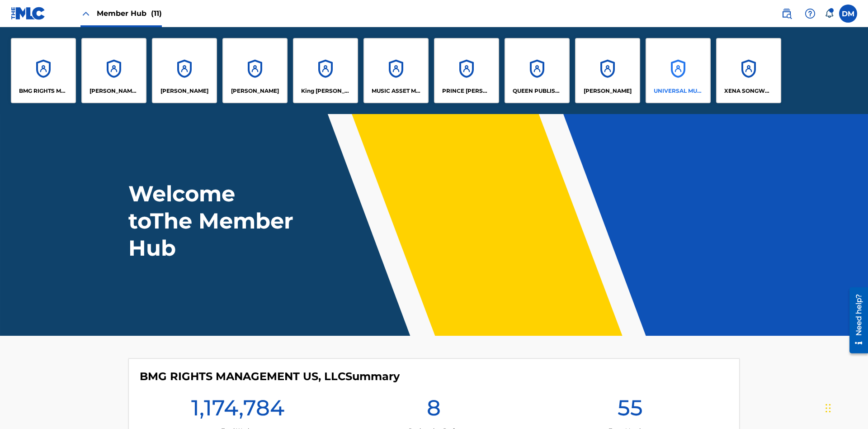 Image resolution: width=868 pixels, height=429 pixels. I want to click on a: Public Search, so click(787, 14).